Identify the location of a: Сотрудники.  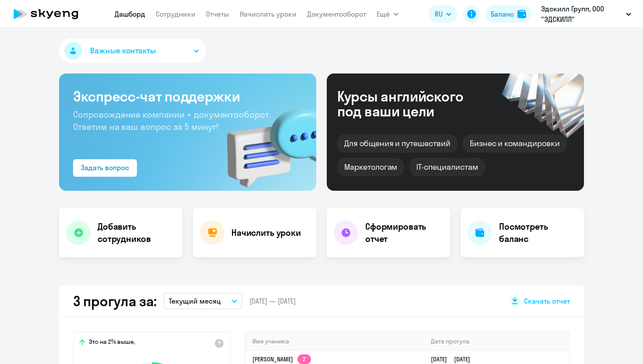
(176, 14).